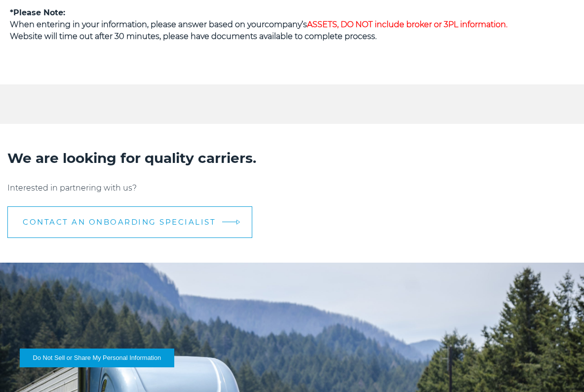  I want to click on p: Interested in partnering with us?, so click(292, 188).